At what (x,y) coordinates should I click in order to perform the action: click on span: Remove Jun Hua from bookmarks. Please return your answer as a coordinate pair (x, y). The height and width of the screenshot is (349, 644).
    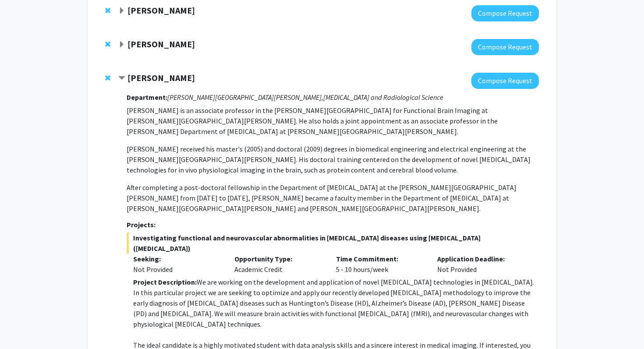
    Looking at the image, I should click on (107, 78).